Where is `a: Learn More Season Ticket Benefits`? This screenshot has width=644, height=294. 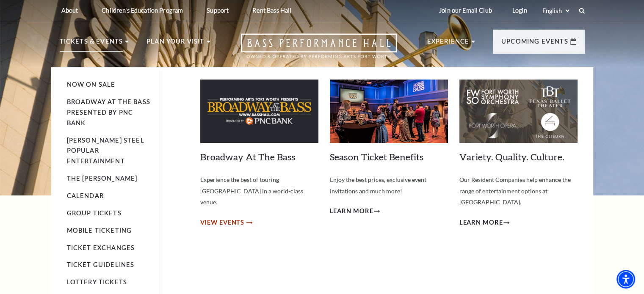 a: Learn More Season Ticket Benefits is located at coordinates (355, 211).